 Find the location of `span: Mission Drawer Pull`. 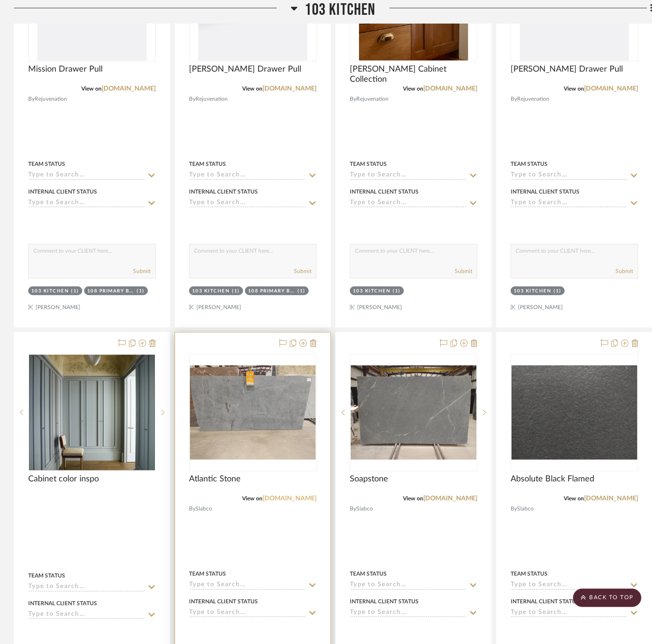

span: Mission Drawer Pull is located at coordinates (66, 70).